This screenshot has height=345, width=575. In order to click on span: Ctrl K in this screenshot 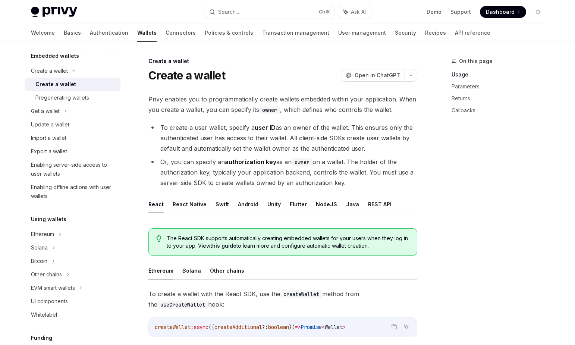, I will do `click(325, 12)`.